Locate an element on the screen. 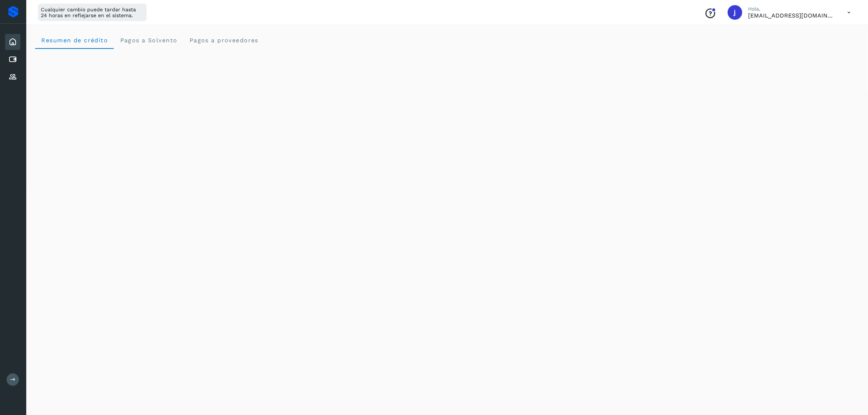  div: Cualquier cambio puede tardar hasta 24 horas en reflejarse en el sistema. is located at coordinates (93, 12).